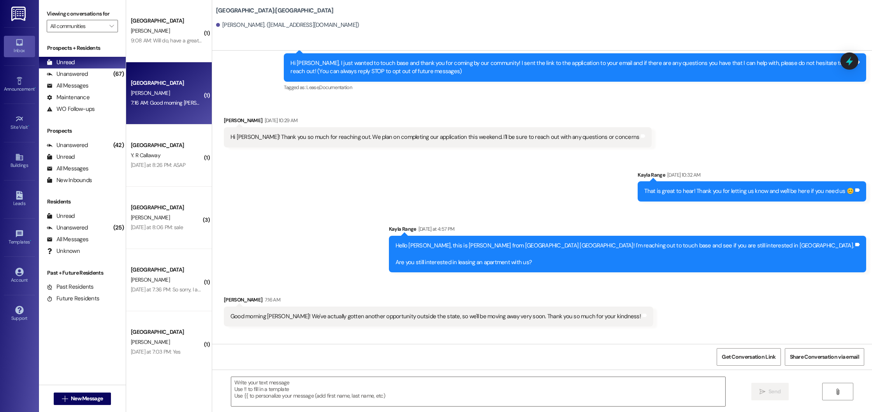 Image resolution: width=872 pixels, height=412 pixels. What do you see at coordinates (82, 202) in the screenshot?
I see `div: Residents` at bounding box center [82, 202].